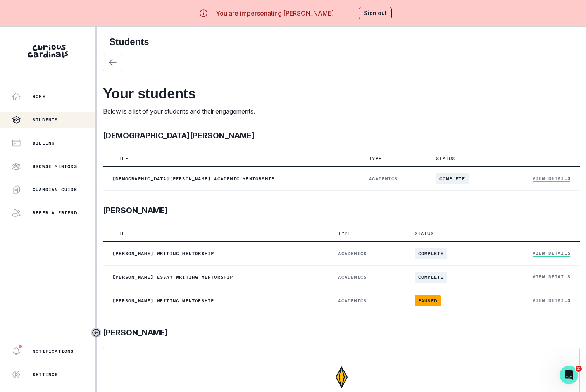 This screenshot has width=586, height=392. I want to click on button: Sign out, so click(375, 13).